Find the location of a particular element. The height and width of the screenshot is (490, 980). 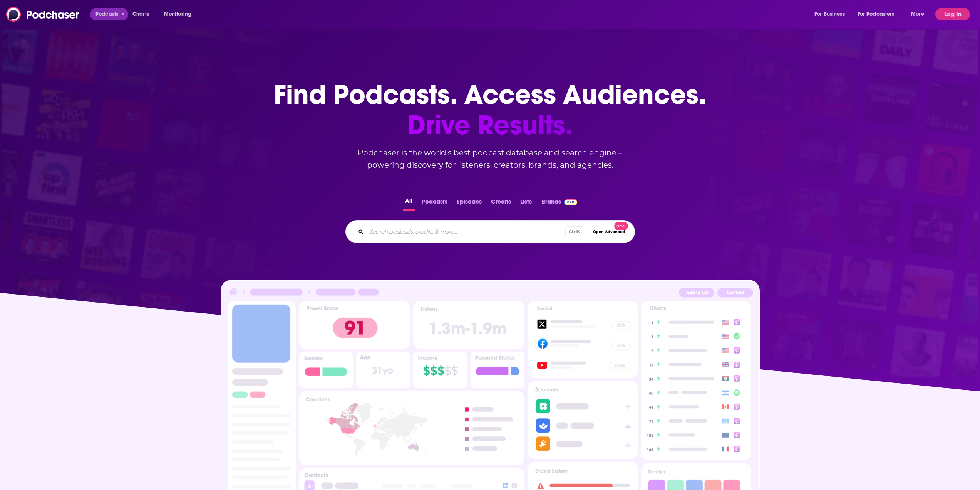

img: Podcast Insights Charts is located at coordinates (696, 380).